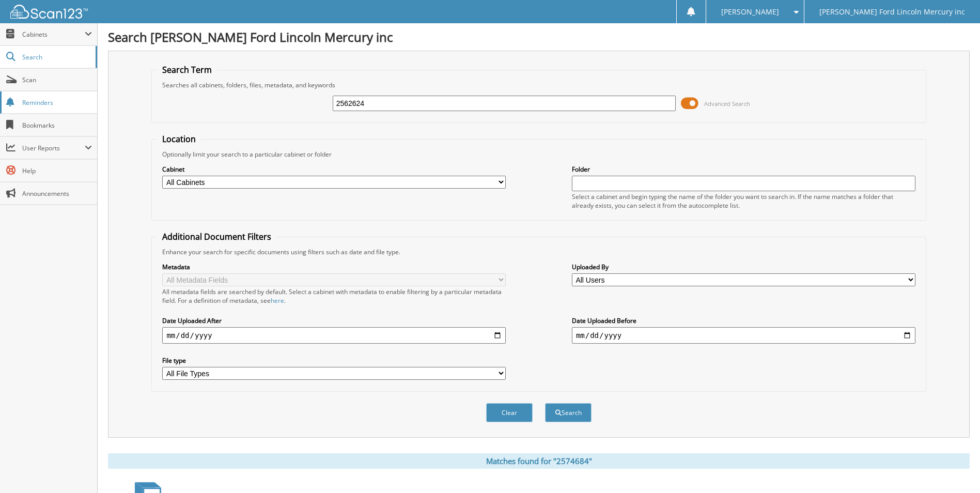 The width and height of the screenshot is (980, 493). I want to click on span: Help, so click(57, 171).